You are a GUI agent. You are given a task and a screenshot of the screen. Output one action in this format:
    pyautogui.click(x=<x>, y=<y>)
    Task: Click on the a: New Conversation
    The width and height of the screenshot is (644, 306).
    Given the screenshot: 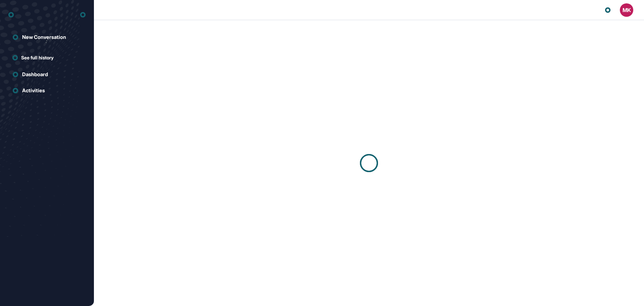 What is the action you would take?
    pyautogui.click(x=47, y=37)
    